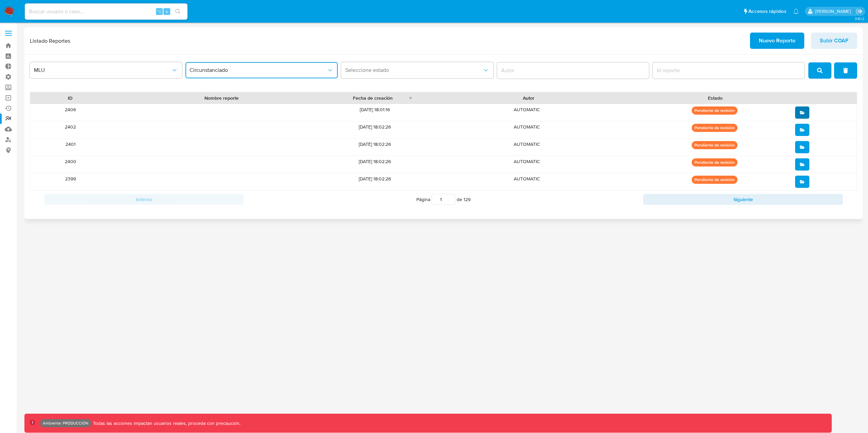 Image resolution: width=868 pixels, height=433 pixels. What do you see at coordinates (767, 11) in the screenshot?
I see `span: Accesos rápidos` at bounding box center [767, 11].